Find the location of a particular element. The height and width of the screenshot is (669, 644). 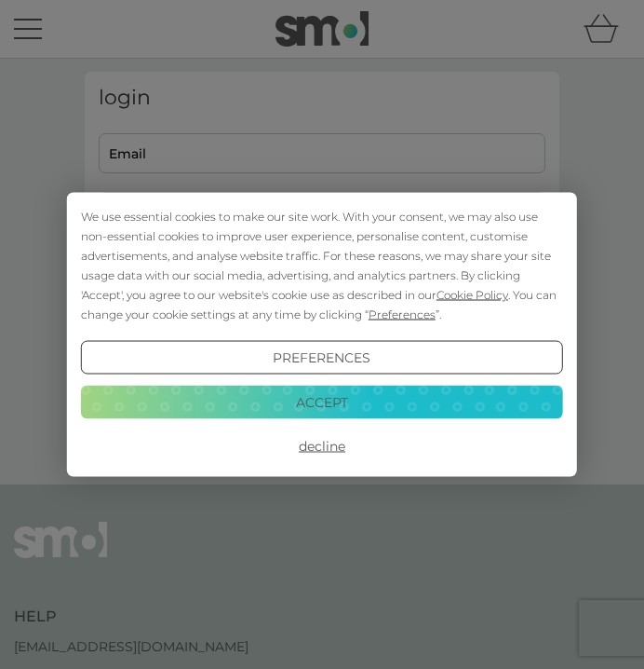

span: Preferences is located at coordinates (402, 314).